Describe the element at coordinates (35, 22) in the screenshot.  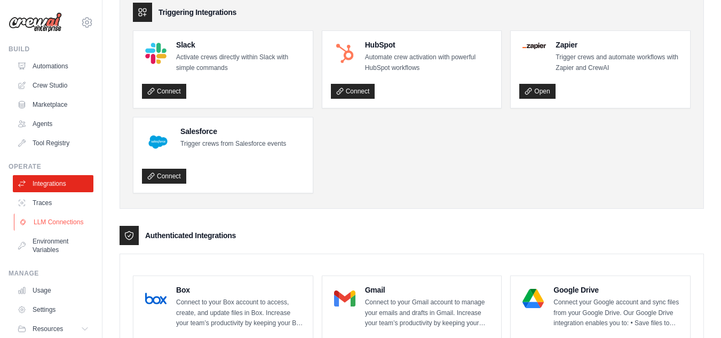
I see `img: Logo` at that location.